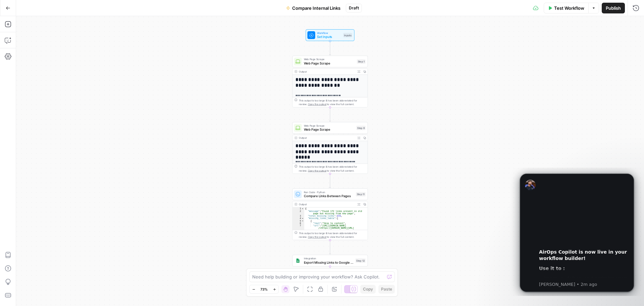 The width and height of the screenshot is (644, 306). Describe the element at coordinates (569, 8) in the screenshot. I see `span: Test Workflow` at that location.